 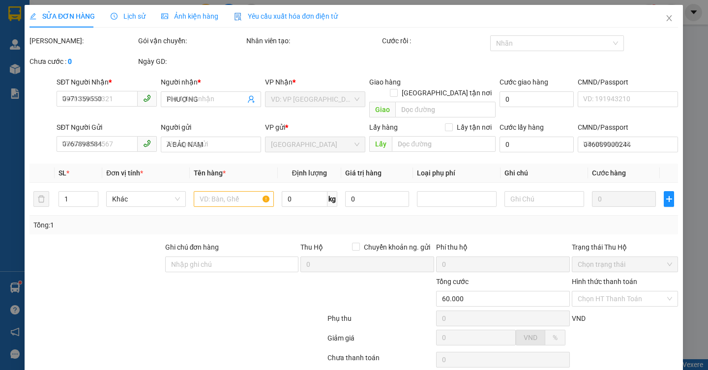 I want to click on span: Giao hàng, so click(x=386, y=82).